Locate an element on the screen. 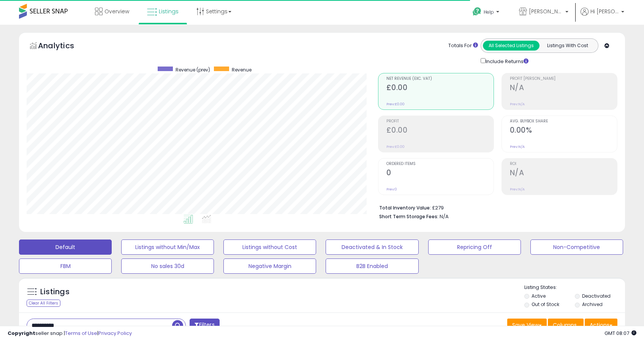 The width and height of the screenshot is (644, 341). span: ROI is located at coordinates (563, 164).